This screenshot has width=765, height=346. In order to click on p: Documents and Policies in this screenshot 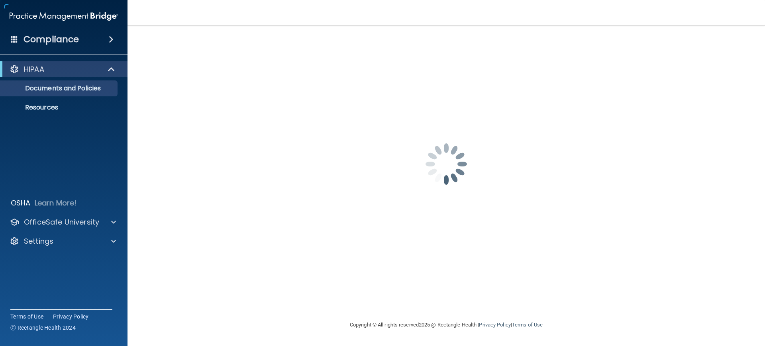, I will do `click(59, 88)`.